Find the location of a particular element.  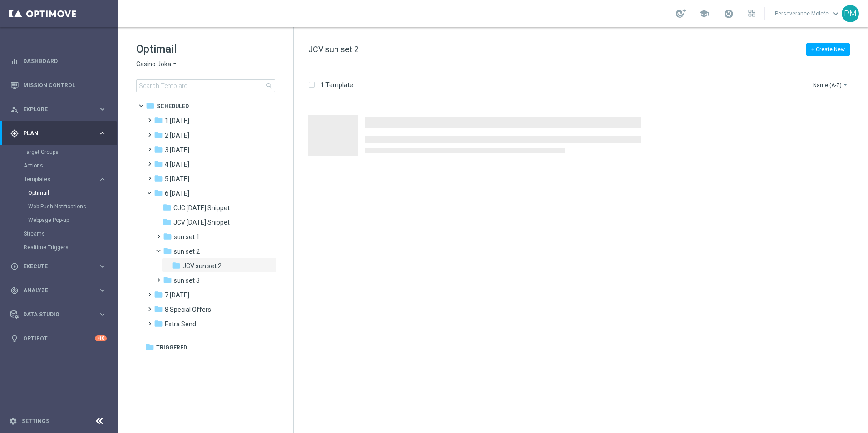

div: person_search Explore keyboard_arrow_right is located at coordinates (58, 109).